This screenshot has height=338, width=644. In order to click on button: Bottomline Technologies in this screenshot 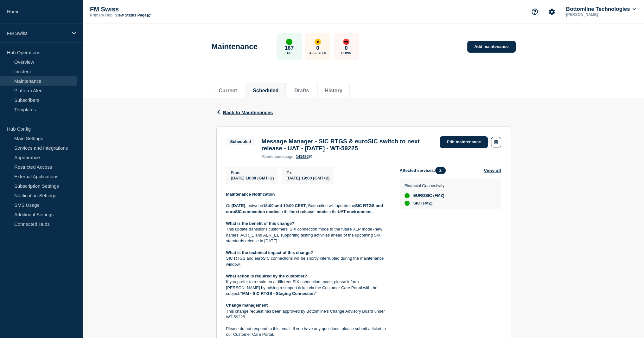, I will do `click(601, 9)`.